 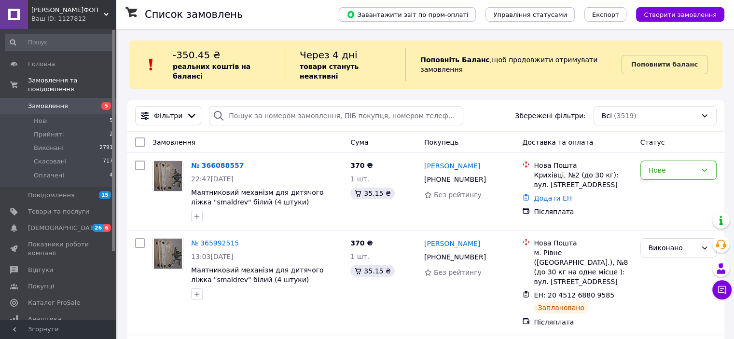 I want to click on b: реальних коштів на балансі, so click(x=211, y=71).